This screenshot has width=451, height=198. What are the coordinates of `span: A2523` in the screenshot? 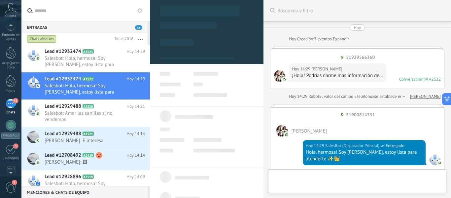 It's located at (88, 51).